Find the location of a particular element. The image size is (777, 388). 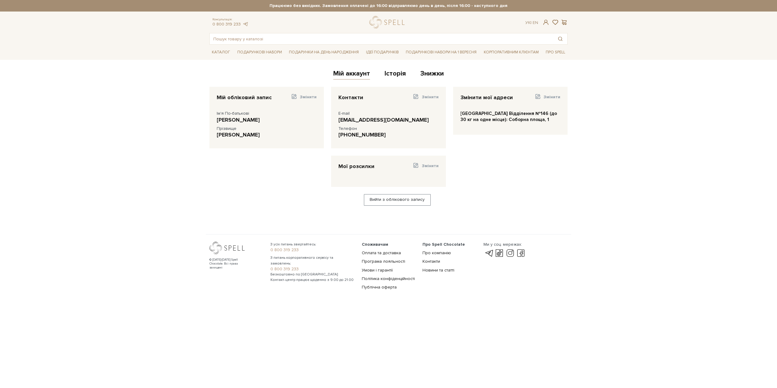

a: Новини та статті is located at coordinates (438, 270).